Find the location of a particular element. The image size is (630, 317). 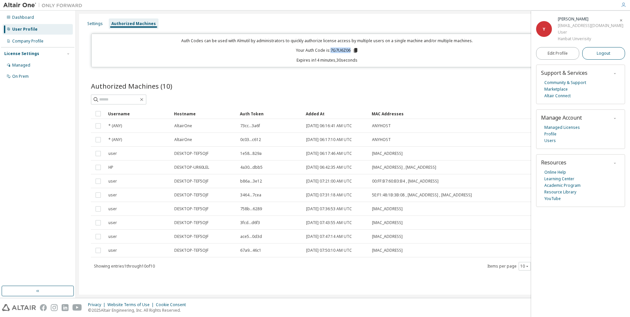

span: 4a30...dbb5 is located at coordinates (251, 167).